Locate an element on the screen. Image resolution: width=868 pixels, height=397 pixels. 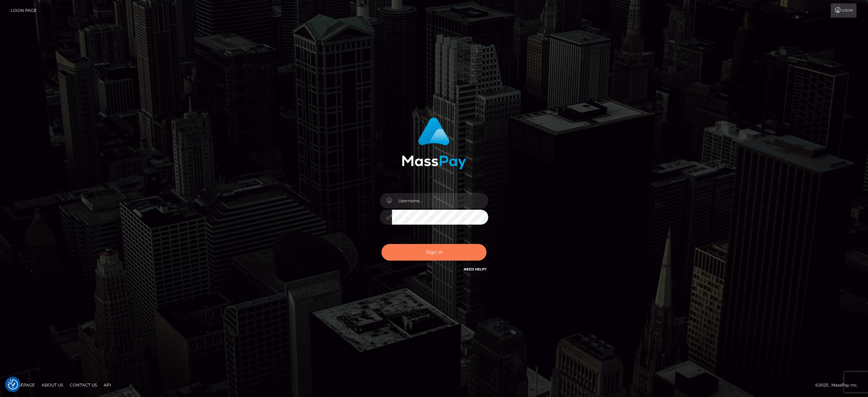
a: API is located at coordinates (108, 385).